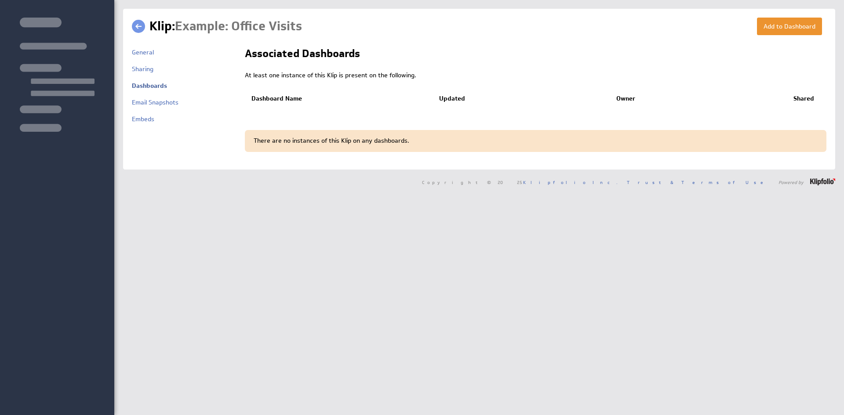  I want to click on a: Trust & Terms of Use, so click(698, 182).